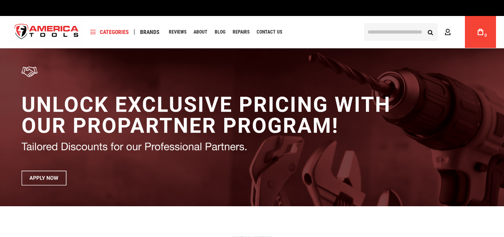 The image size is (504, 237). What do you see at coordinates (47, 32) in the screenshot?
I see `a: store logo` at bounding box center [47, 32].